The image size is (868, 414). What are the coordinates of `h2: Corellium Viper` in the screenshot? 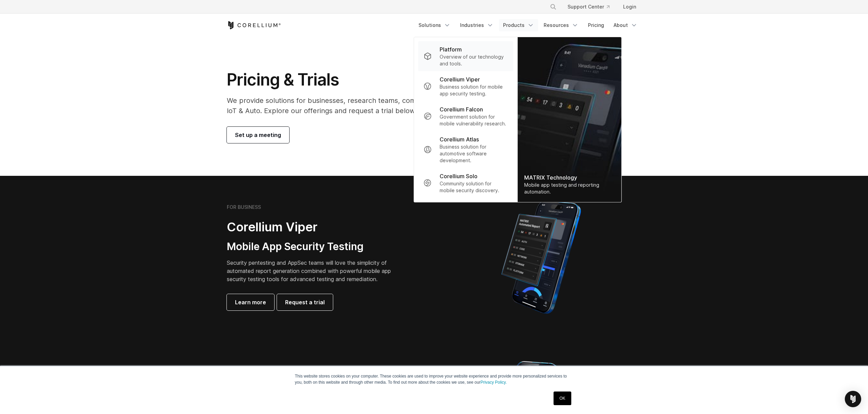 It's located at (314, 227).